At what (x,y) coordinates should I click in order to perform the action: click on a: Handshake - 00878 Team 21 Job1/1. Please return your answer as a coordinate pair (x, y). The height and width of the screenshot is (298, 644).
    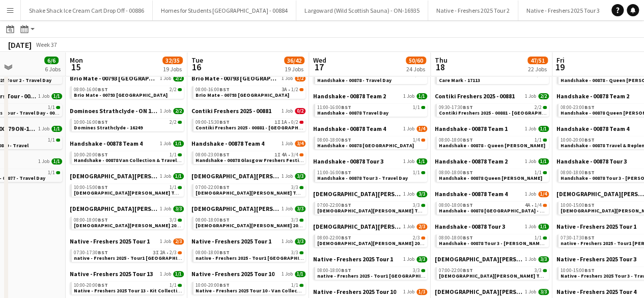
    Looking at the image, I should click on (370, 96).